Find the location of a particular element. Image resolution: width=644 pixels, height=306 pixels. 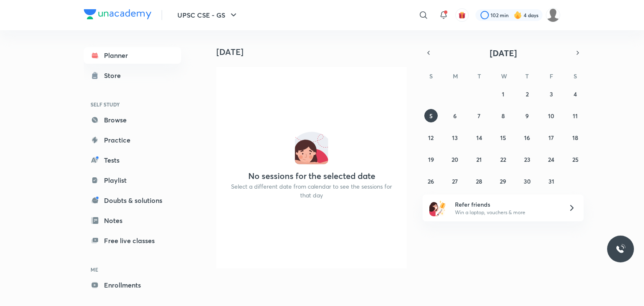

abbr: October 23, 2025 is located at coordinates (527, 159).